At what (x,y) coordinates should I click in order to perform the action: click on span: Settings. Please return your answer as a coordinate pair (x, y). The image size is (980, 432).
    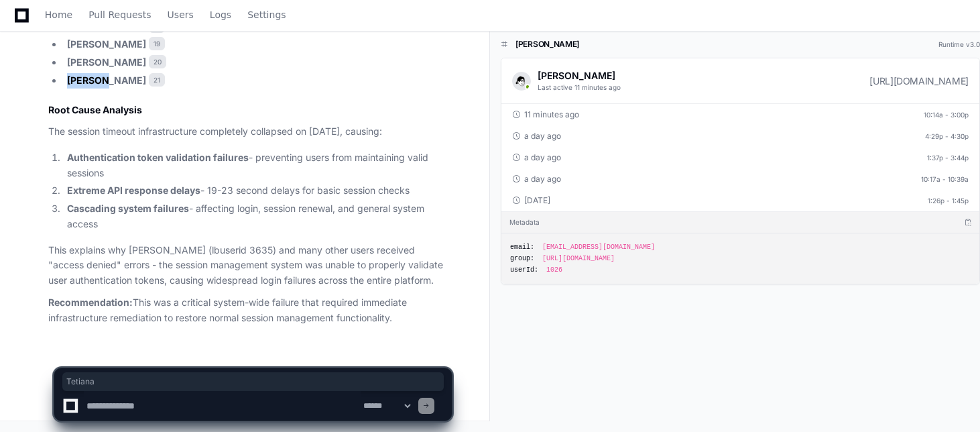
    Looking at the image, I should click on (266, 15).